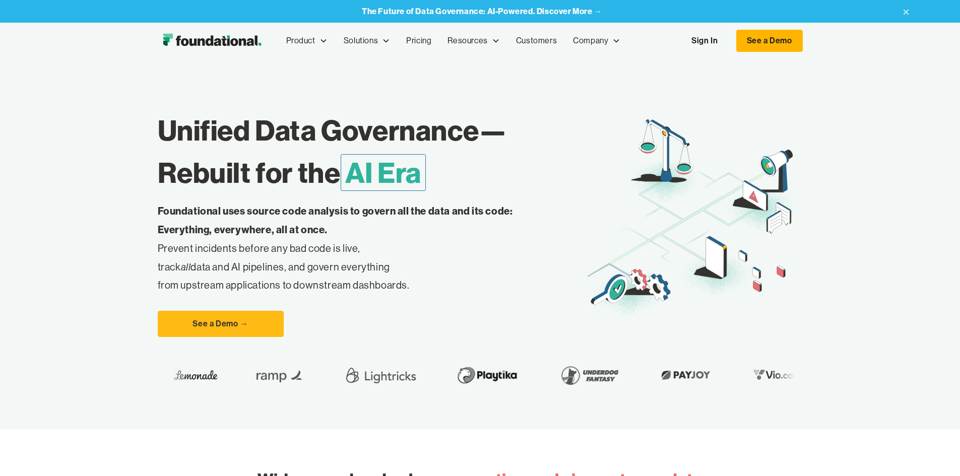 The width and height of the screenshot is (960, 476). I want to click on a: Pricing, so click(419, 41).